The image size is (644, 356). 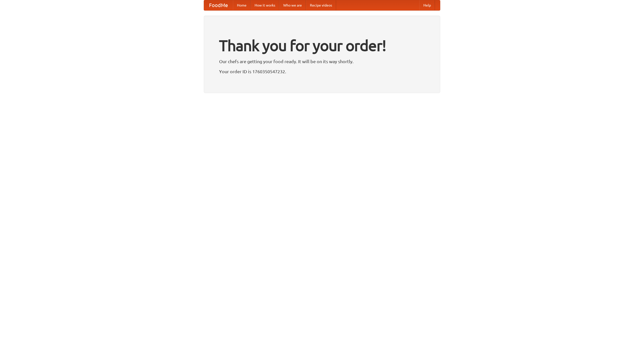 I want to click on a: Help, so click(x=427, y=5).